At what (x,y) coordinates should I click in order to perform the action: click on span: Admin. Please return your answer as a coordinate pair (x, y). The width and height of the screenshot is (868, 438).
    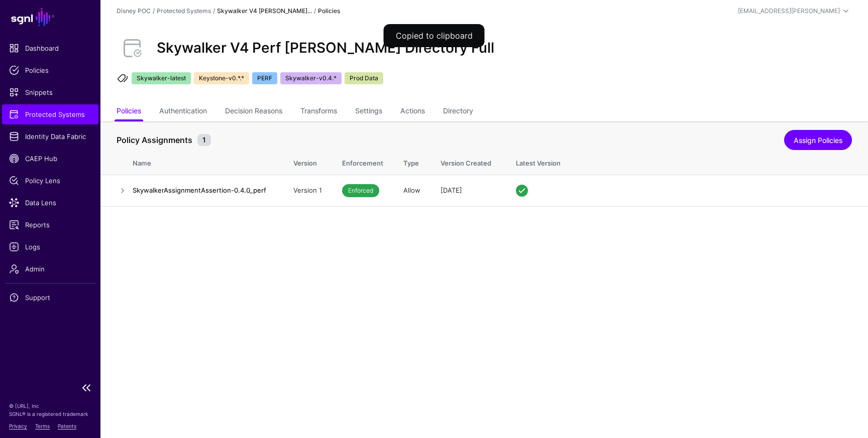
    Looking at the image, I should click on (50, 269).